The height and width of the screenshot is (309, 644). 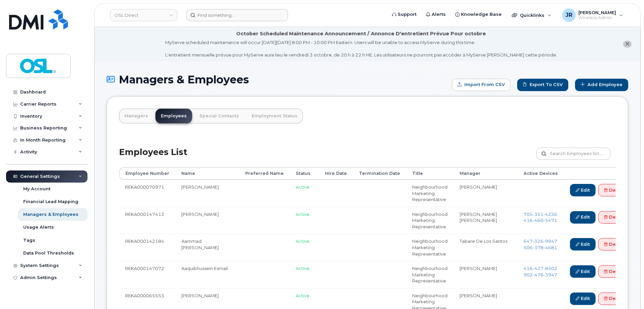 What do you see at coordinates (550, 247) in the screenshot?
I see `span: 4681` at bounding box center [550, 247].